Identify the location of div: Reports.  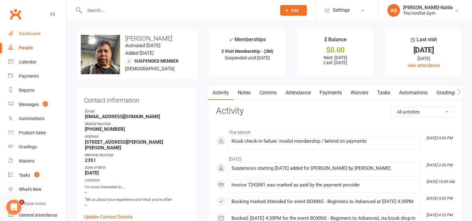
(26, 90).